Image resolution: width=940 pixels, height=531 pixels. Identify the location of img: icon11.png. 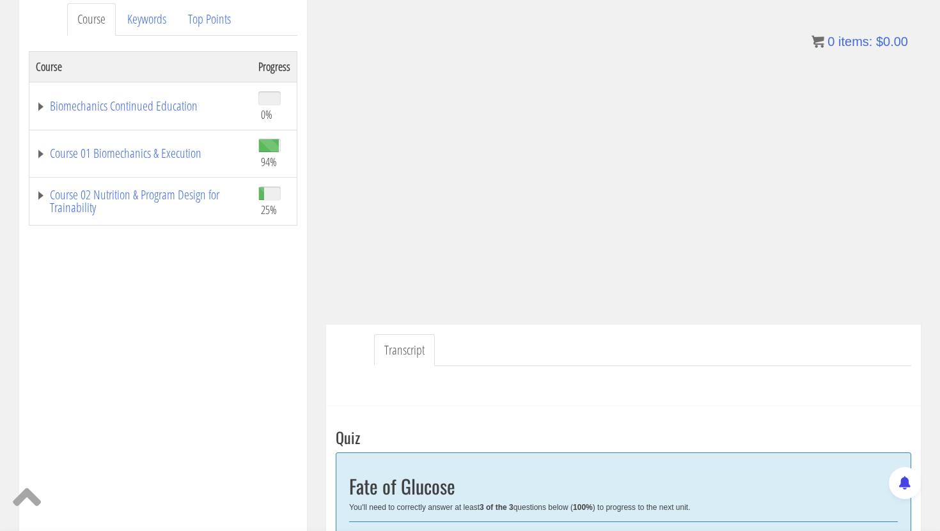
(818, 42).